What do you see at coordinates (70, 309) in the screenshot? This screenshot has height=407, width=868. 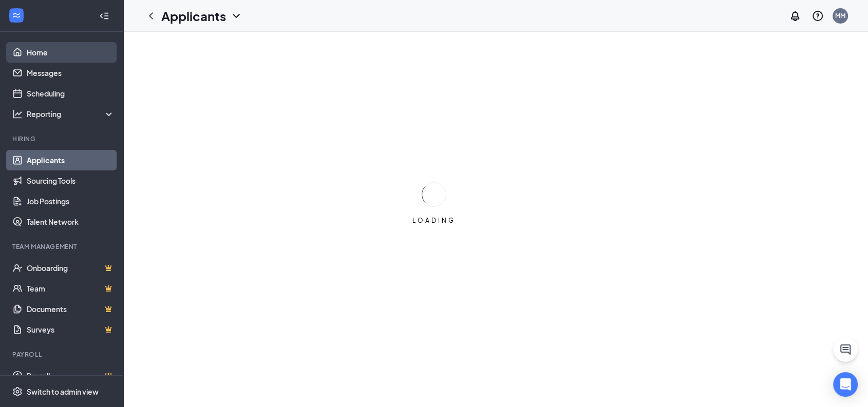 I see `a: DocumentsCrown` at bounding box center [70, 309].